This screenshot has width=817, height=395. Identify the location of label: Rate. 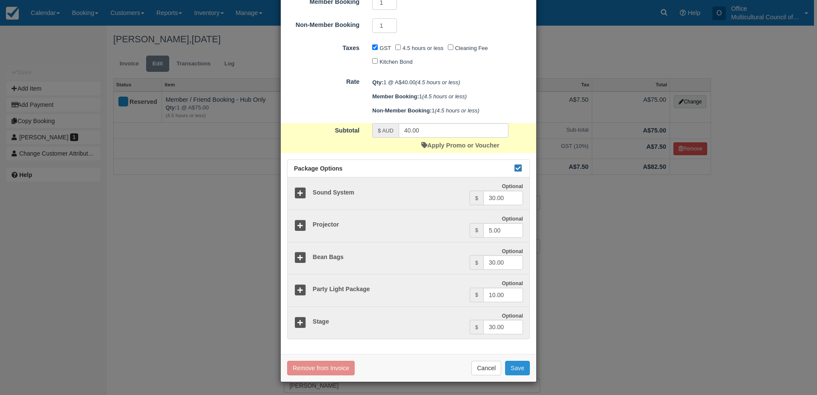
(323, 80).